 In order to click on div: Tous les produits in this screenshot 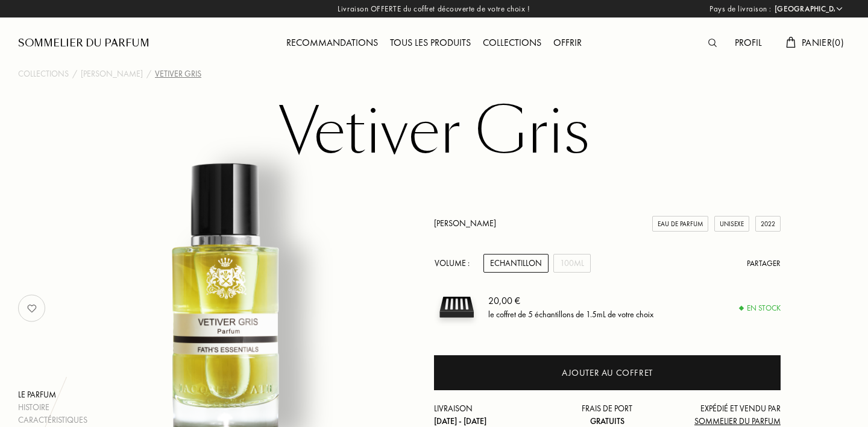, I will do `click(431, 44)`.